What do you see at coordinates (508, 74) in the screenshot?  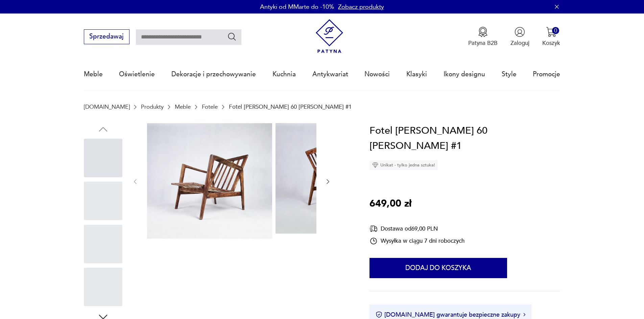 I see `a: Style` at bounding box center [508, 74].